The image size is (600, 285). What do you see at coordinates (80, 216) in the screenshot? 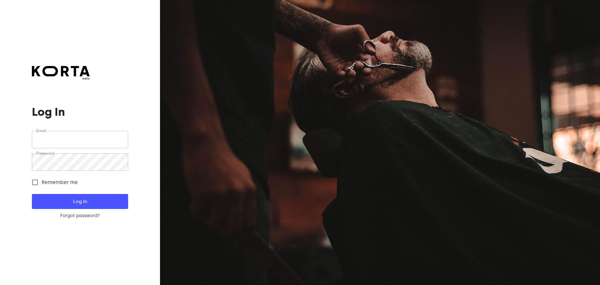
I see `a: Forgot password?` at bounding box center [80, 216].